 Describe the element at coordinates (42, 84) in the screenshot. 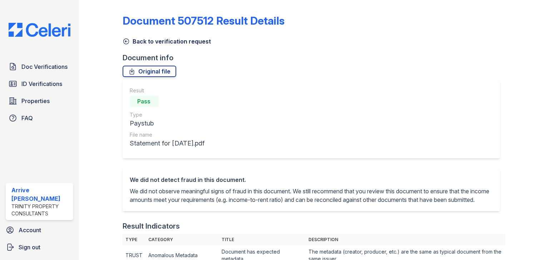

I see `span: ID Verifications` at that location.